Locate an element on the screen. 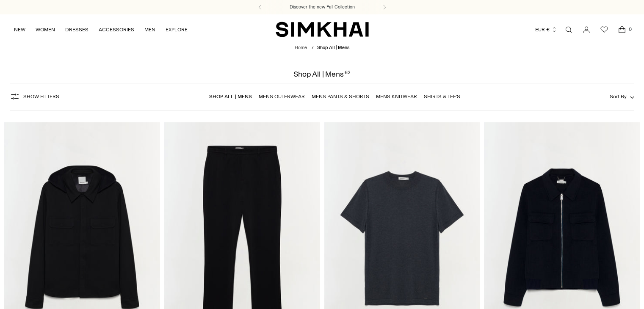  nav: breadcrumbs is located at coordinates (322, 48).